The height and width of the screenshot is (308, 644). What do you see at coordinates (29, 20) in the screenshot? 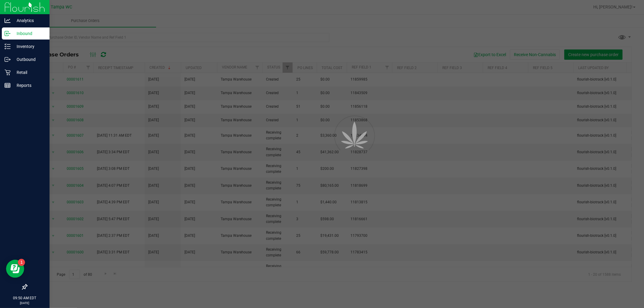
I see `p: Analytics` at bounding box center [29, 20].